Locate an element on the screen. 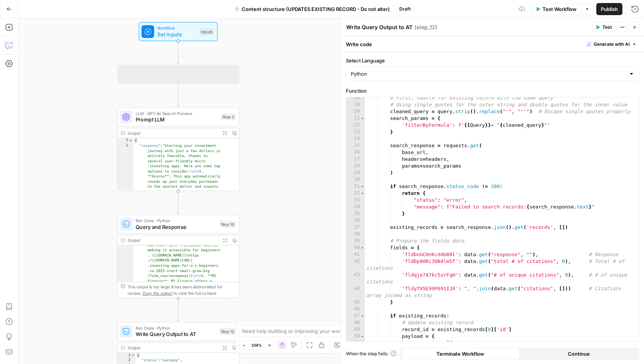 The width and height of the screenshot is (644, 364). div: This output is too large & has been abbreviated for review. to view the full content. is located at coordinates (181, 290).